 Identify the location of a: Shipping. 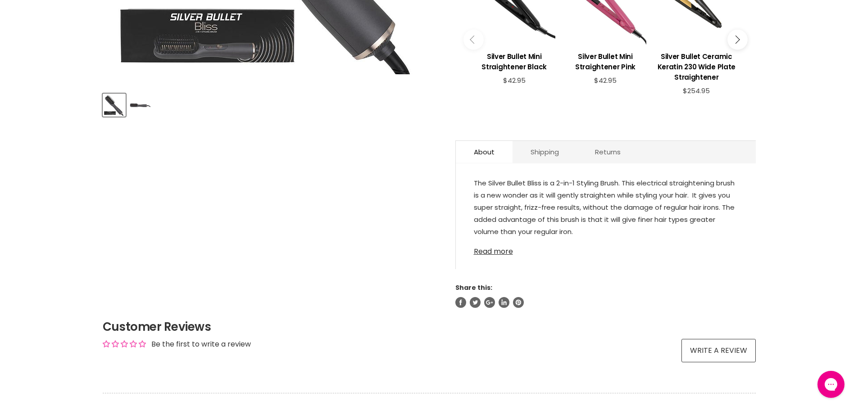
(545, 152).